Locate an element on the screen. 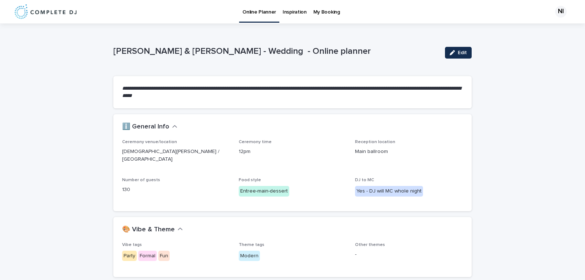  span: Reception location is located at coordinates (375, 142).